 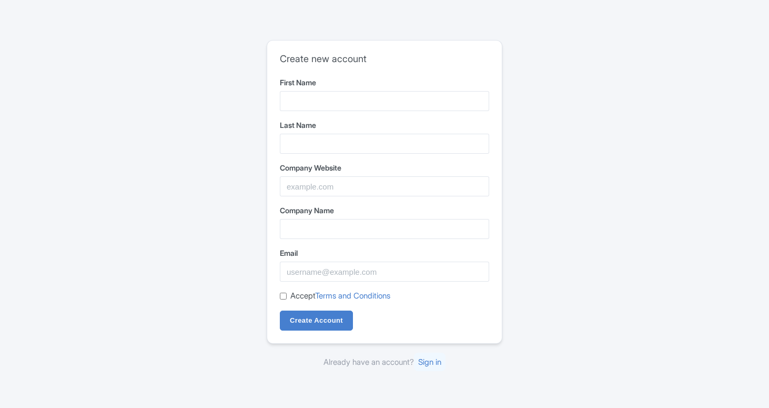 What do you see at coordinates (385, 82) in the screenshot?
I see `label: First Name` at bounding box center [385, 82].